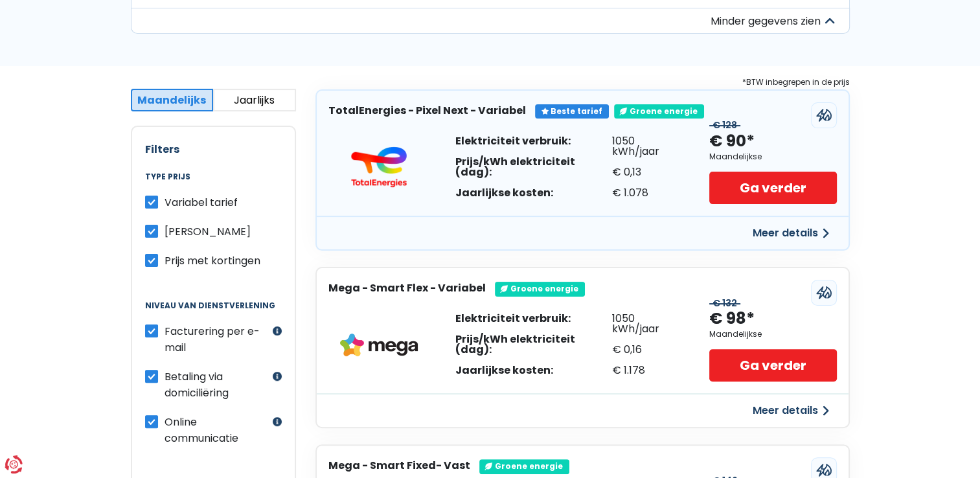  Describe the element at coordinates (648, 350) in the screenshot. I see `div: € 0,16` at that location.